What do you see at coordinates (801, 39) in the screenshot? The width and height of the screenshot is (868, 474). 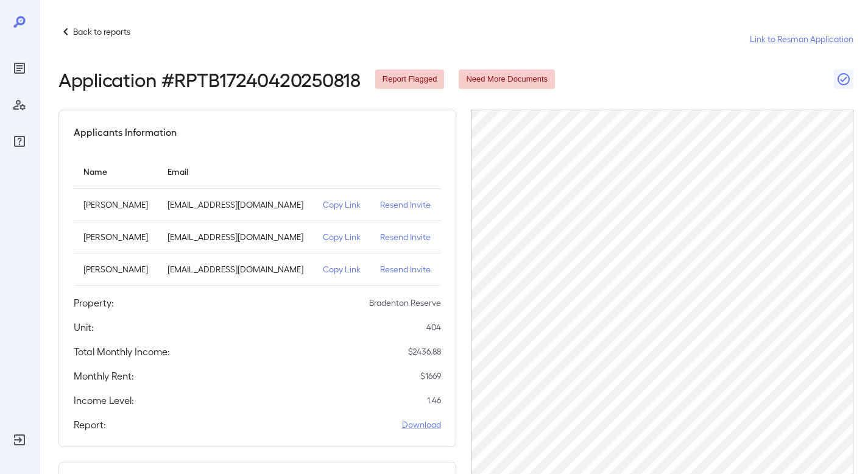 I see `a: Link to Resman Application` at bounding box center [801, 39].